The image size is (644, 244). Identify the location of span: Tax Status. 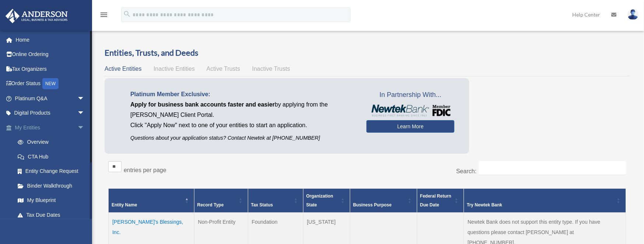
(262, 205).